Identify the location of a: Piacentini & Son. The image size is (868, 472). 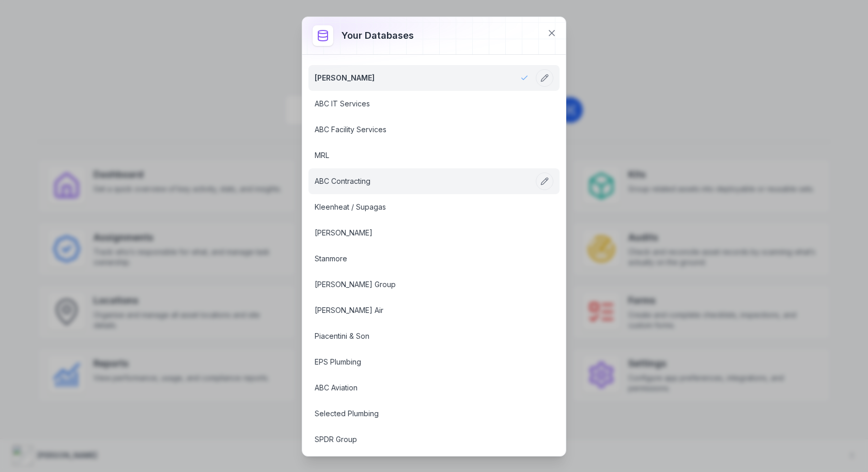
(422, 337).